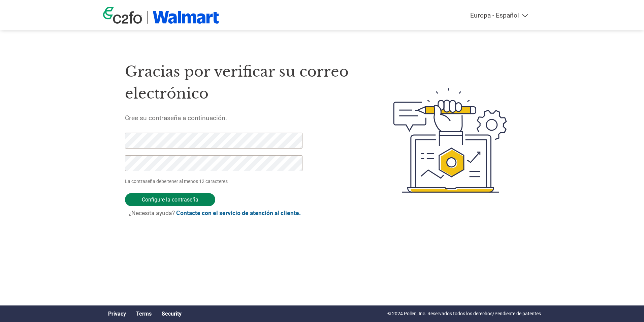  Describe the element at coordinates (215, 182) in the screenshot. I see `p: La contraseña debe tener al menos 12 caracteres` at that location.